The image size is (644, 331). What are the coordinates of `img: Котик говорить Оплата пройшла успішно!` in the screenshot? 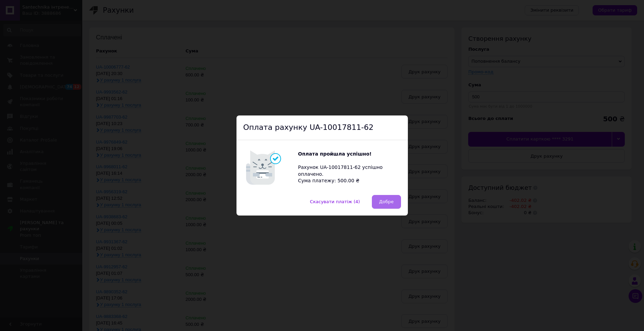 It's located at (271, 167).